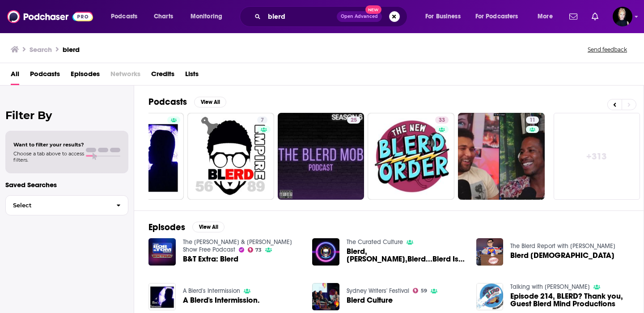 Image resolution: width=644 pixels, height=313 pixels. Describe the element at coordinates (301, 16) in the screenshot. I see `input: Search podcasts, credits, & more...` at that location.